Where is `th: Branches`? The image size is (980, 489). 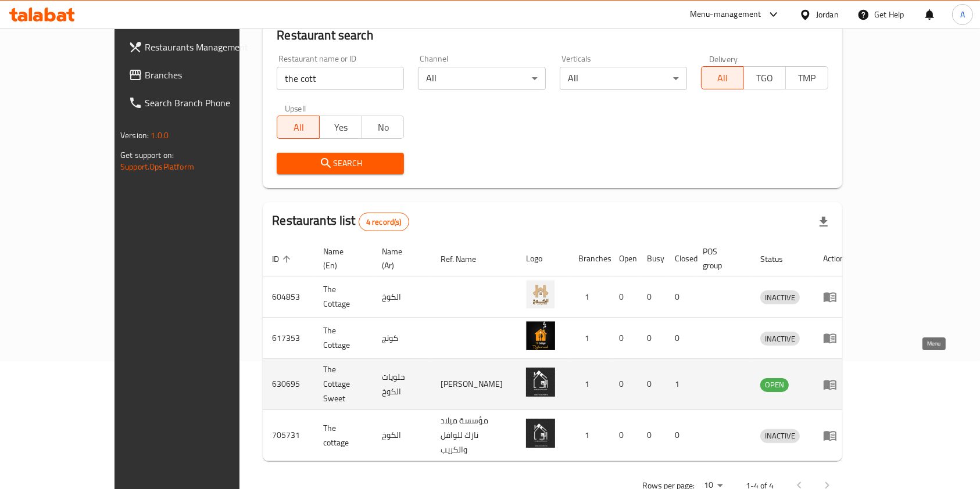
th: Branches is located at coordinates (590, 258).